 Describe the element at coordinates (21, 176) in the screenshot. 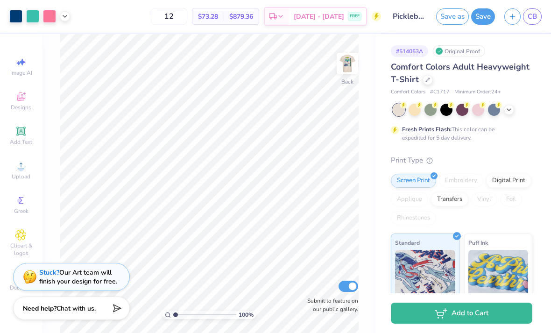

I see `span: Upload` at that location.